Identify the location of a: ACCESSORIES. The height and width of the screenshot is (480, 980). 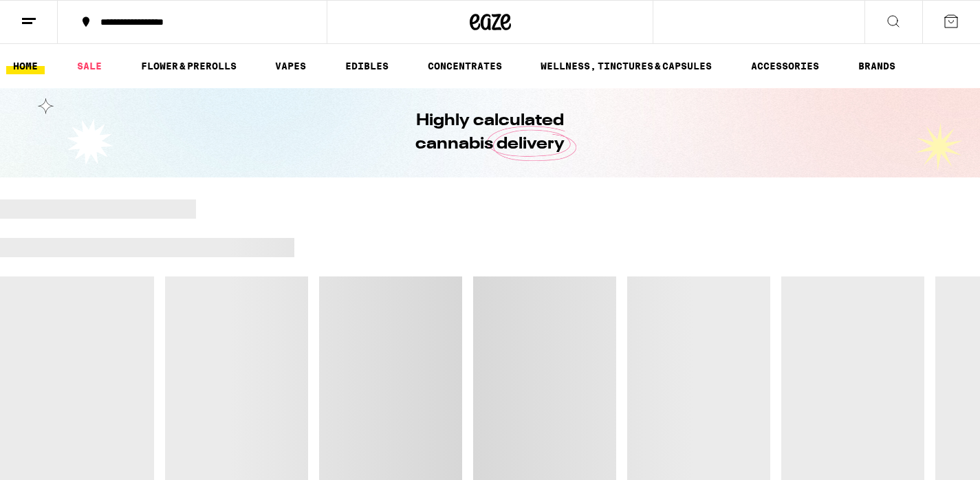
(785, 66).